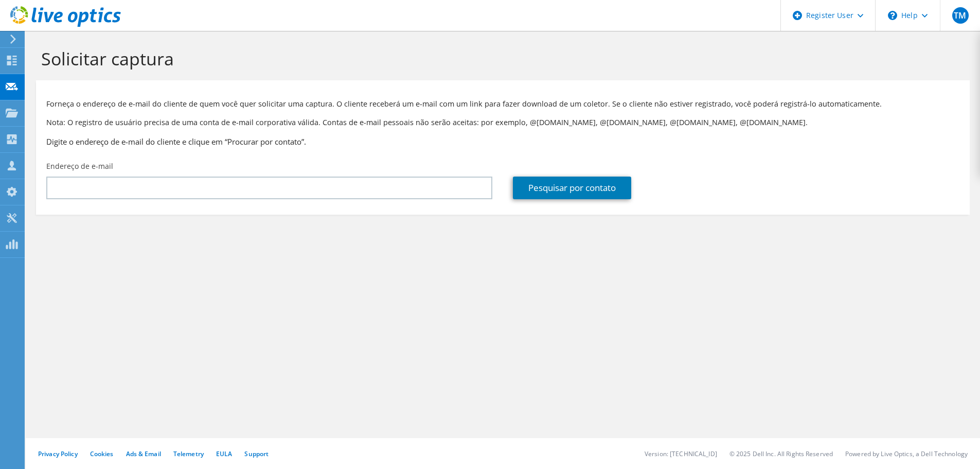 Image resolution: width=980 pixels, height=469 pixels. I want to click on a: Ads & Email, so click(144, 453).